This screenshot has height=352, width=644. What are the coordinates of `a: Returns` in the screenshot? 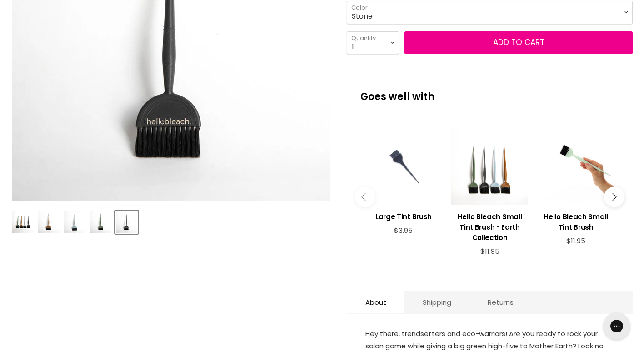 It's located at (500, 302).